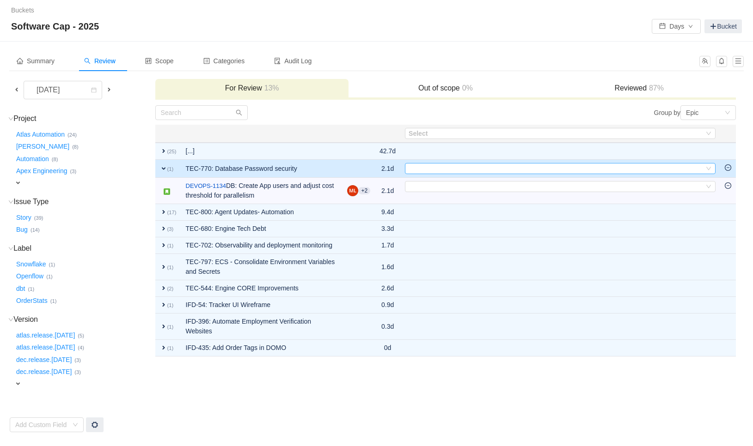 This screenshot has width=753, height=446. Describe the element at coordinates (387, 213) in the screenshot. I see `td: 9.4d` at that location.